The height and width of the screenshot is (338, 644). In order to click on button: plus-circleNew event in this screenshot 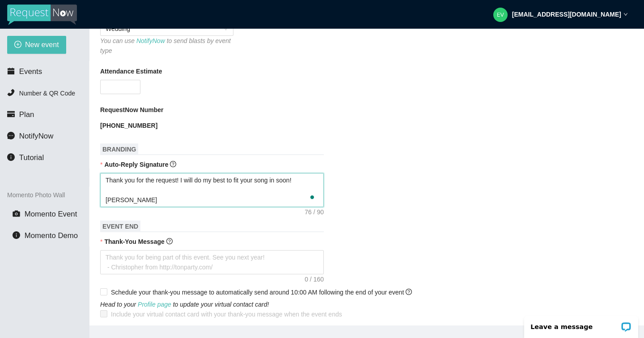, I will do `click(36, 44)`.